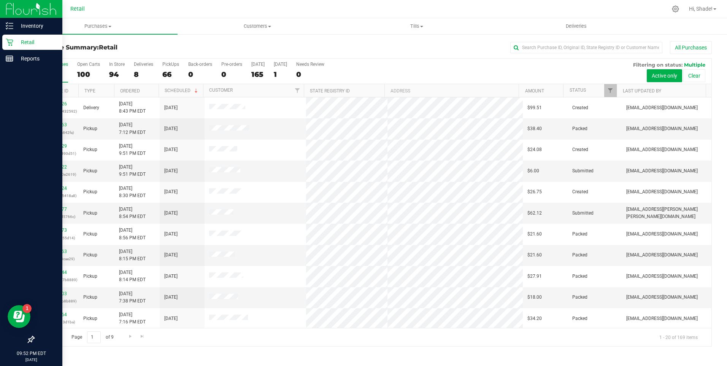  I want to click on span: 1 - 20 of 169 items, so click(678, 337).